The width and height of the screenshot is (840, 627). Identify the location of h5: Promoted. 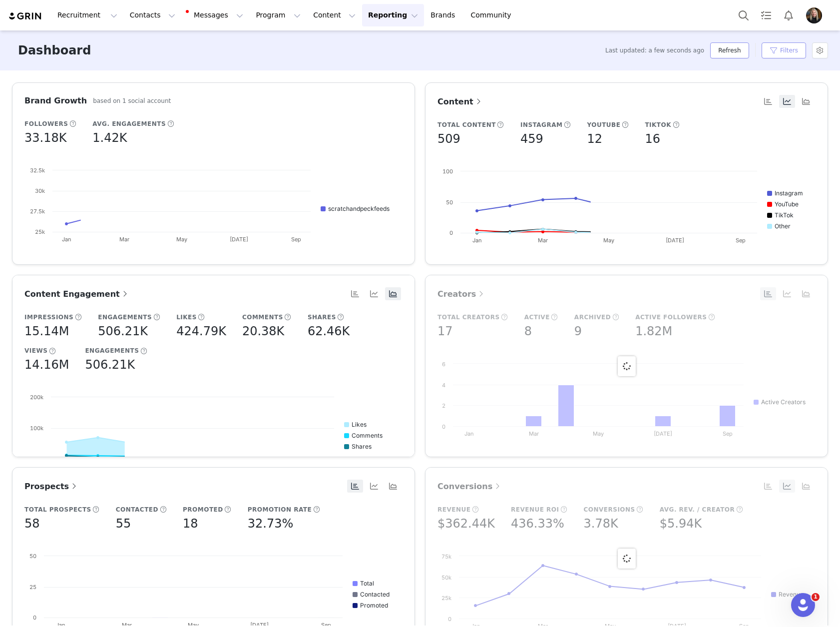
(203, 510).